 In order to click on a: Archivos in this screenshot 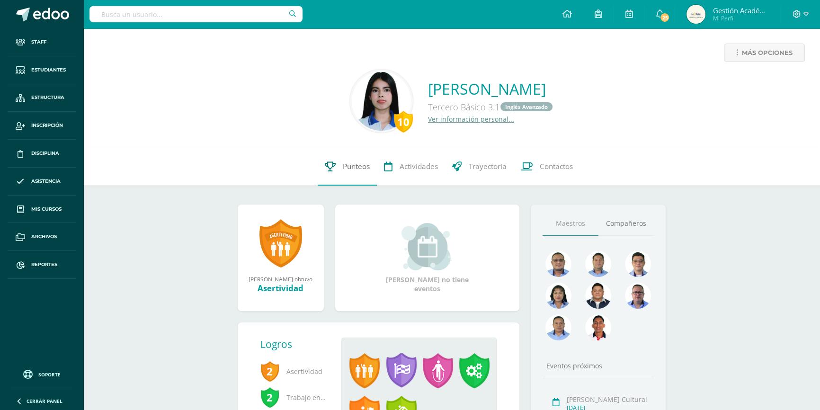, I will do `click(42, 237)`.